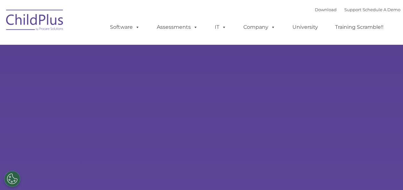  What do you see at coordinates (352, 10) in the screenshot?
I see `a: Support` at bounding box center [352, 10].